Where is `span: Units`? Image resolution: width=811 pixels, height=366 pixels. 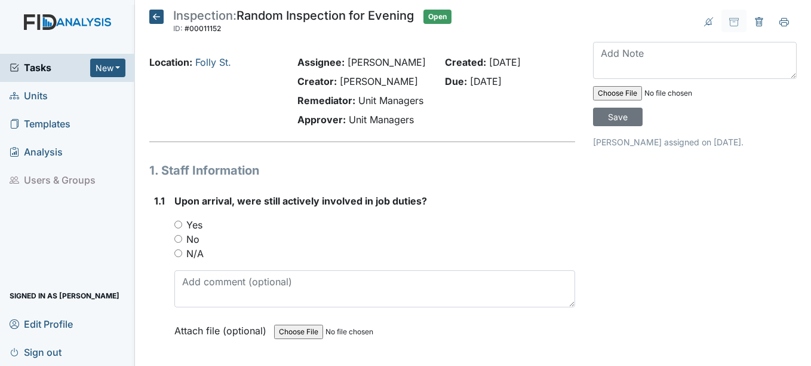
span: Units is located at coordinates (29, 96).